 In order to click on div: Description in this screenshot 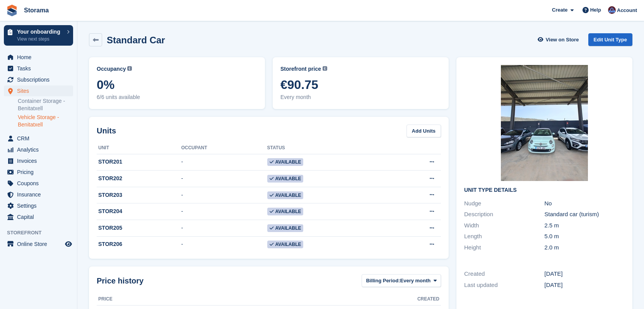, I will do `click(504, 214)`.